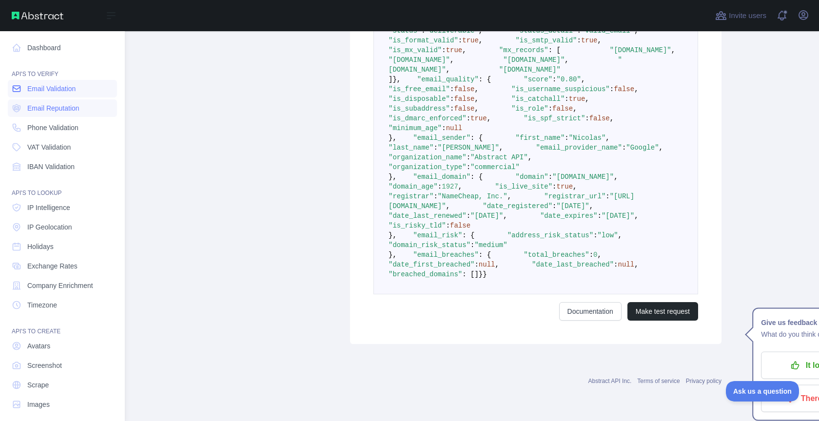  I want to click on span: "is_live_site", so click(523, 187).